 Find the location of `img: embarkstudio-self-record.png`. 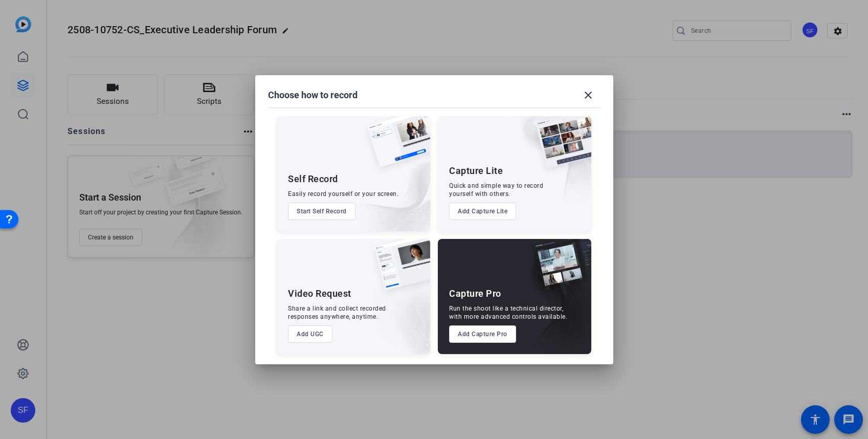

img: embarkstudio-self-record.png is located at coordinates (386, 185).